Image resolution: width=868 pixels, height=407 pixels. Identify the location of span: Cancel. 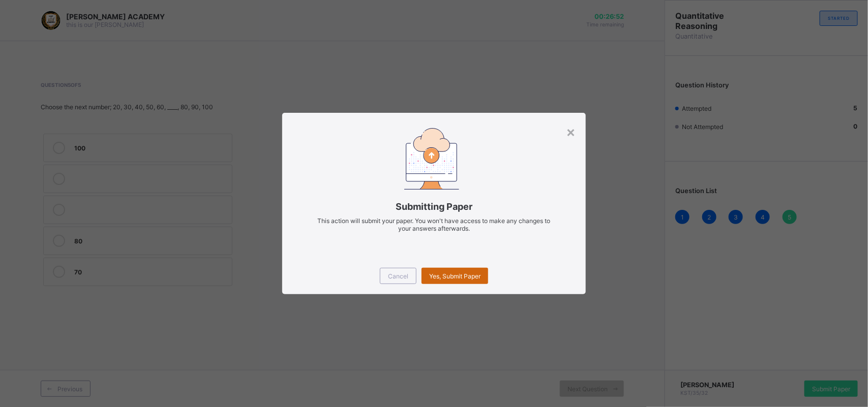
(398, 276).